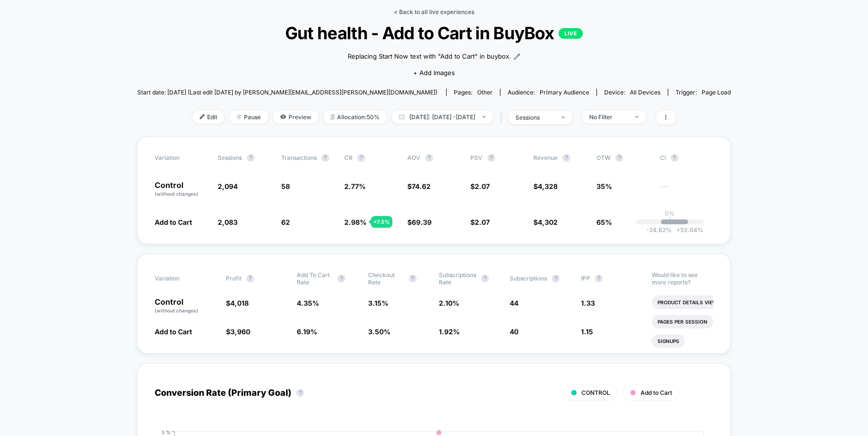 The image size is (868, 436). I want to click on span: Checkout Rate, so click(386, 279).